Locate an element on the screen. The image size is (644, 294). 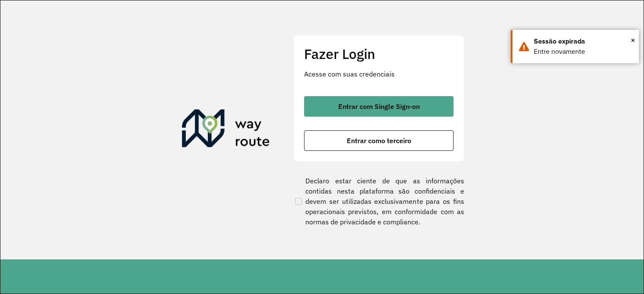
h2: Fazer Login is located at coordinates (379, 54).